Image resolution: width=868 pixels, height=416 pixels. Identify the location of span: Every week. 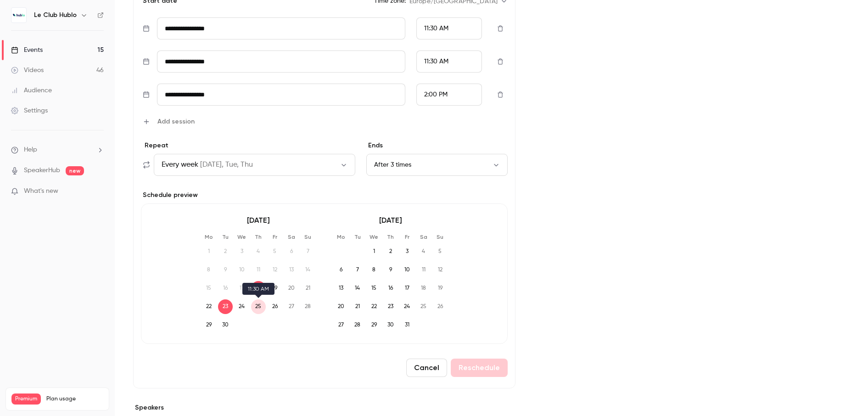
(180, 165).